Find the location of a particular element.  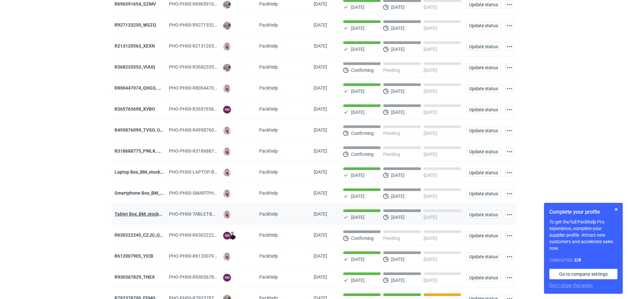

strong: R495876099_TVSO, UQHI is located at coordinates (141, 130).